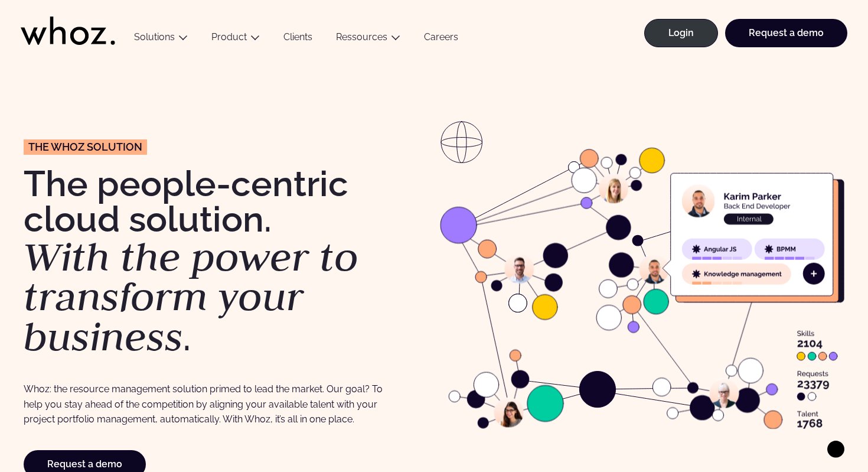 The width and height of the screenshot is (868, 472). Describe the element at coordinates (229, 37) in the screenshot. I see `a: Product` at that location.